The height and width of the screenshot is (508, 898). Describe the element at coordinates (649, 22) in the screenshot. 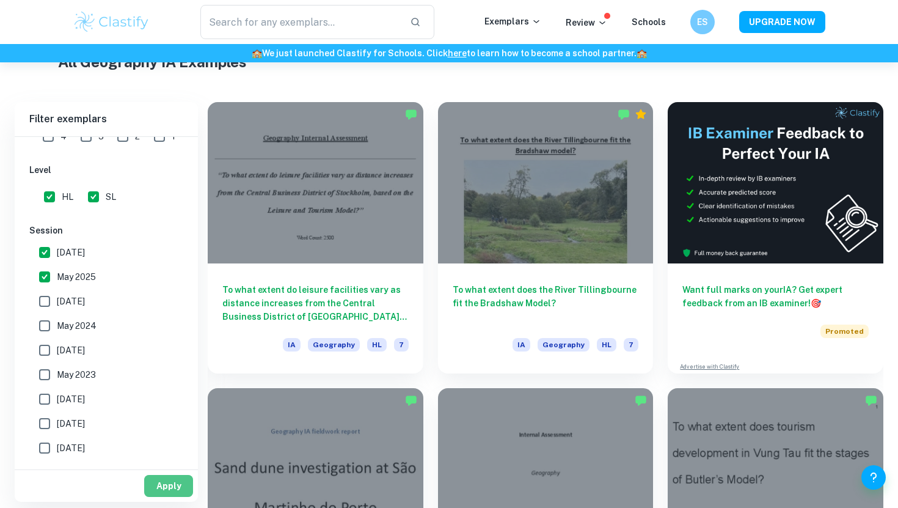

I see `a: Schools` at that location.